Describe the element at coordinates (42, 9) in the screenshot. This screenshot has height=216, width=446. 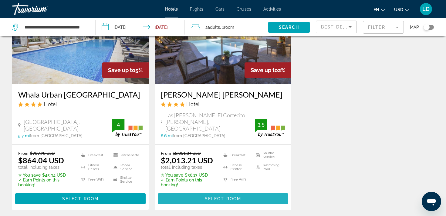
I see `a: Travorium` at that location.